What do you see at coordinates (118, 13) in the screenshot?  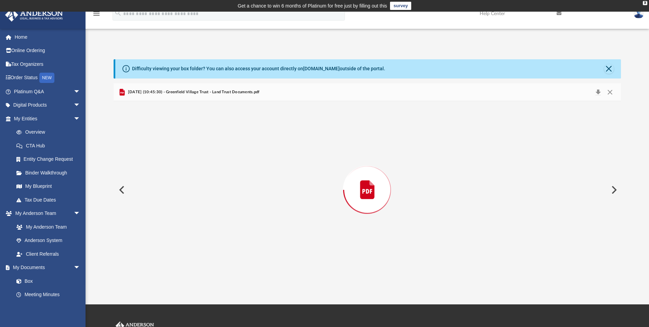 I see `i: search` at bounding box center [118, 13].